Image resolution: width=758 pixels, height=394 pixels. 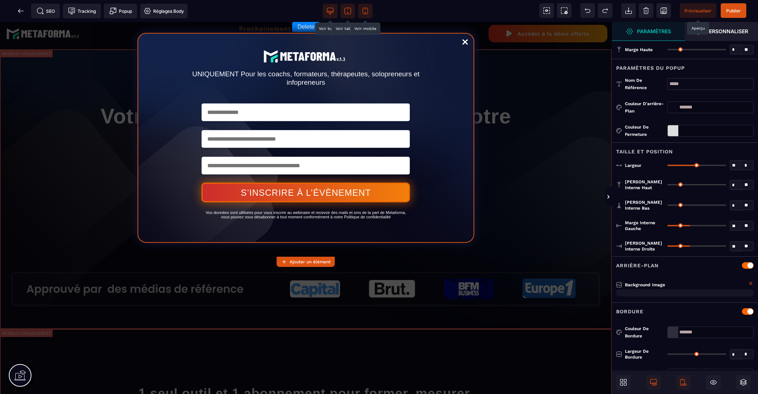 I want to click on strong: Personnaliser, so click(x=727, y=31).